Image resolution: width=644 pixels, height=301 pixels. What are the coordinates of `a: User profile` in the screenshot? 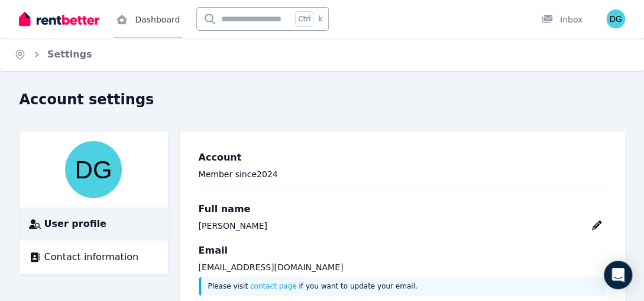 It's located at (93, 224).